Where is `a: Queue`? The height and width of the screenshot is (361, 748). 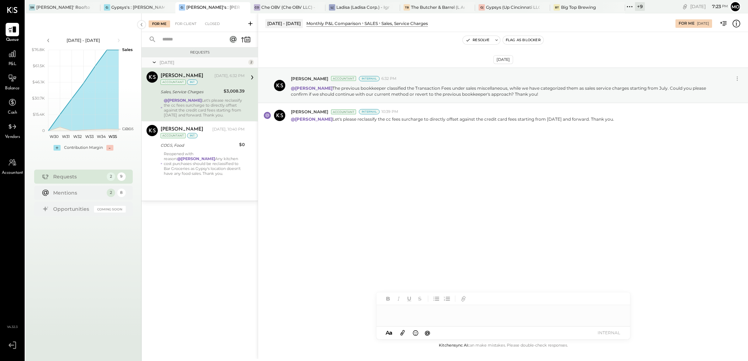 a: Queue is located at coordinates (12, 33).